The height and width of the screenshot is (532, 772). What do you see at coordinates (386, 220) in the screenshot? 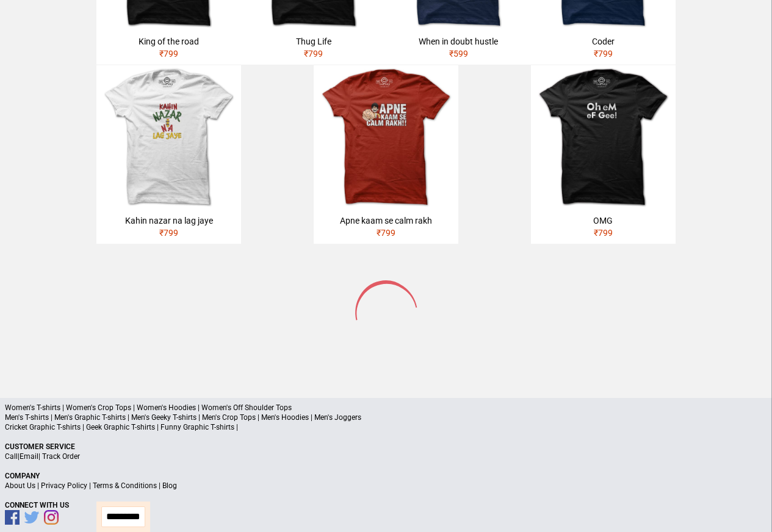
I see `div: Apne kaam se calm rakh` at bounding box center [386, 220].